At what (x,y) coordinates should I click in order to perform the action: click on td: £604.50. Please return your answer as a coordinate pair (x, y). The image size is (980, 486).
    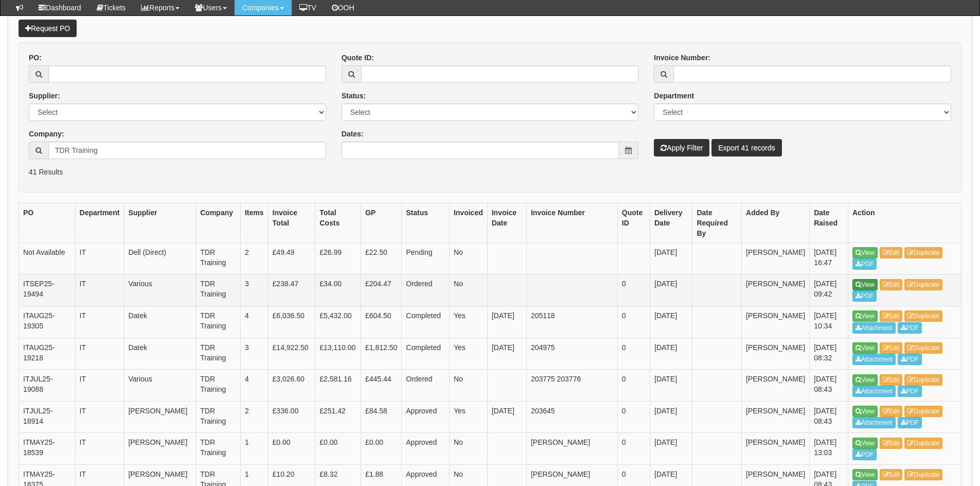
    Looking at the image, I should click on (381, 322).